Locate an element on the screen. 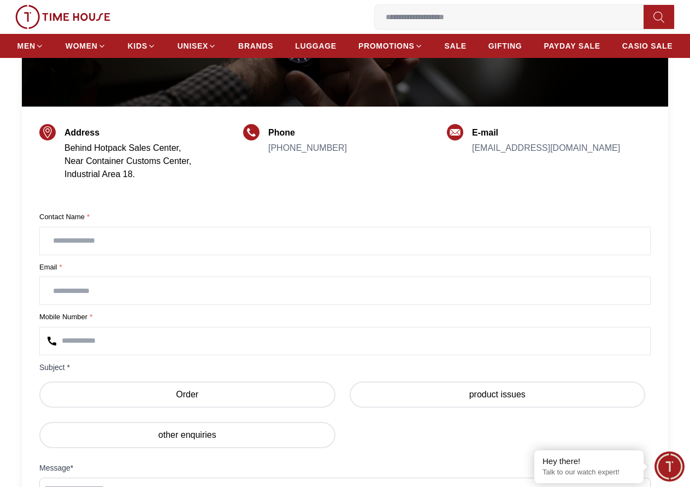  label: Order is located at coordinates (188, 395).